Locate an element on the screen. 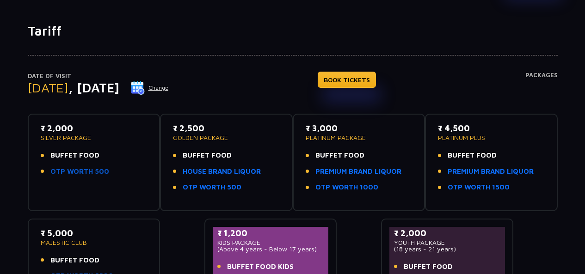 This screenshot has height=274, width=585. p: PLATINUM PACKAGE is located at coordinates (359, 138).